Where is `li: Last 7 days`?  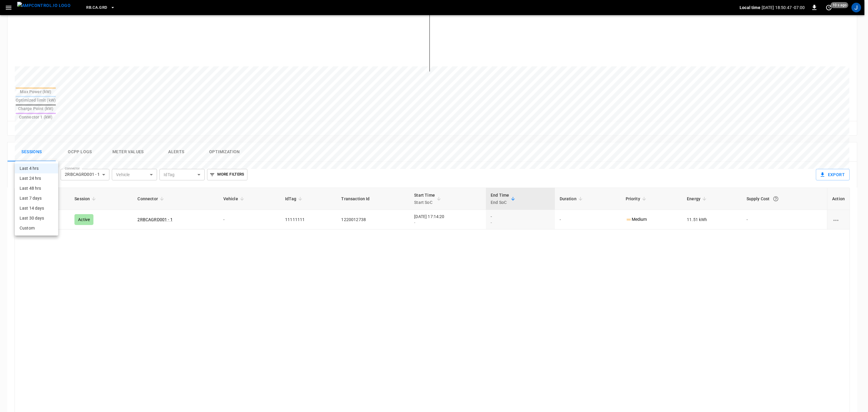
li: Last 7 days is located at coordinates (37, 198).